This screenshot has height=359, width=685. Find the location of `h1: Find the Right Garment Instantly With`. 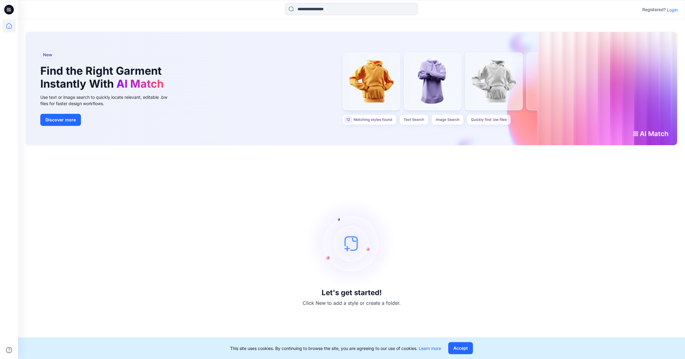

h1: Find the Right Garment Instantly With is located at coordinates (103, 77).